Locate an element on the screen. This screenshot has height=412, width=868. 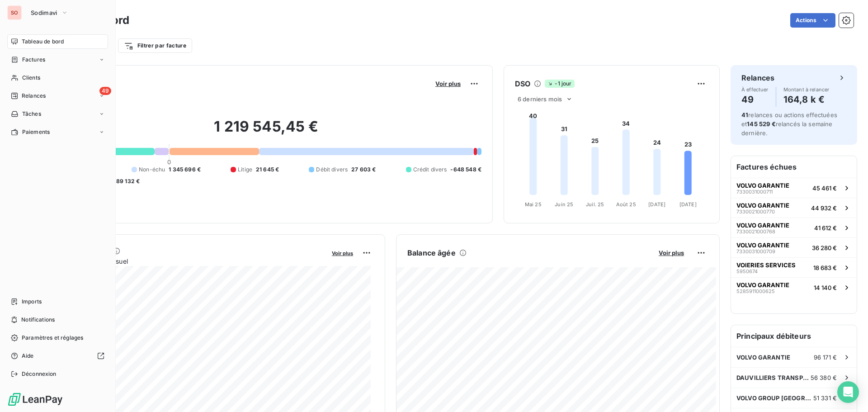
span: Clients is located at coordinates (31, 78).